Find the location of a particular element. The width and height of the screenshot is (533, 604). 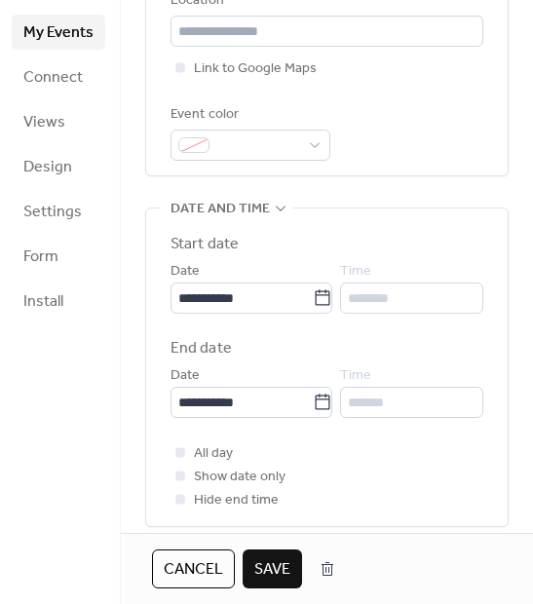

div: Start date is located at coordinates (205, 244).